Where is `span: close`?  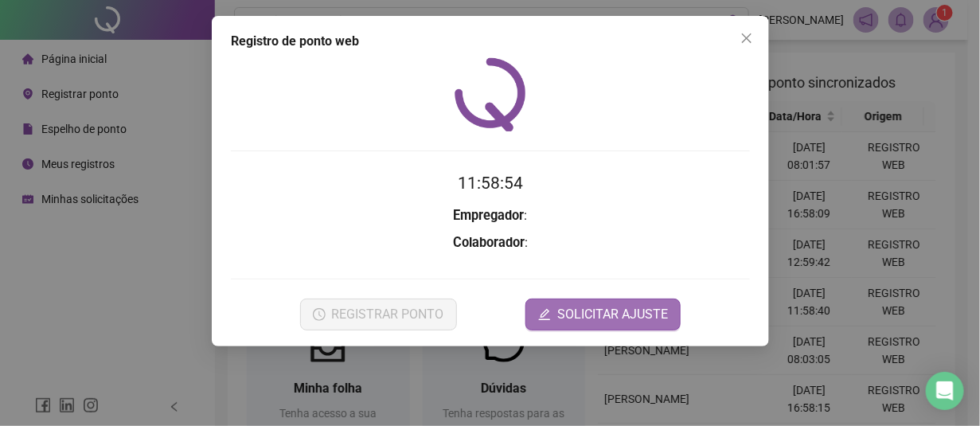
span: close is located at coordinates (747, 38).